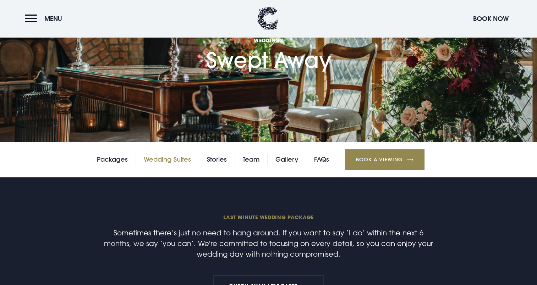 The image size is (537, 285). What do you see at coordinates (112, 160) in the screenshot?
I see `a: Packages` at bounding box center [112, 160].